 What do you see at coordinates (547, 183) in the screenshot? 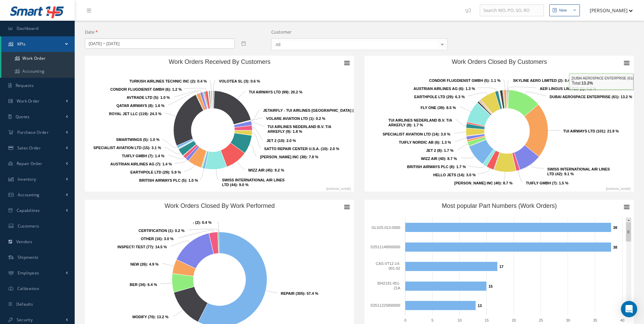
I see `text: : 1.5 %` at bounding box center [547, 183].